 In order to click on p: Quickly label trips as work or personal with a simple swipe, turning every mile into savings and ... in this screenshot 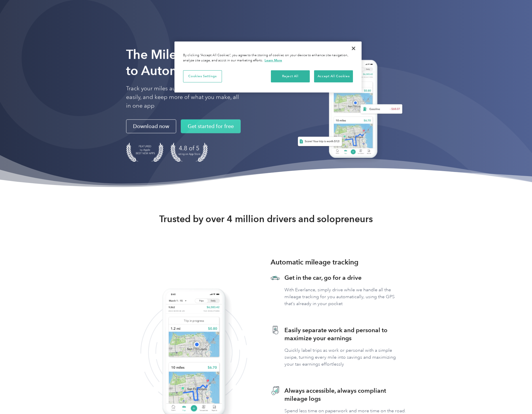, I will do `click(345, 357)`.